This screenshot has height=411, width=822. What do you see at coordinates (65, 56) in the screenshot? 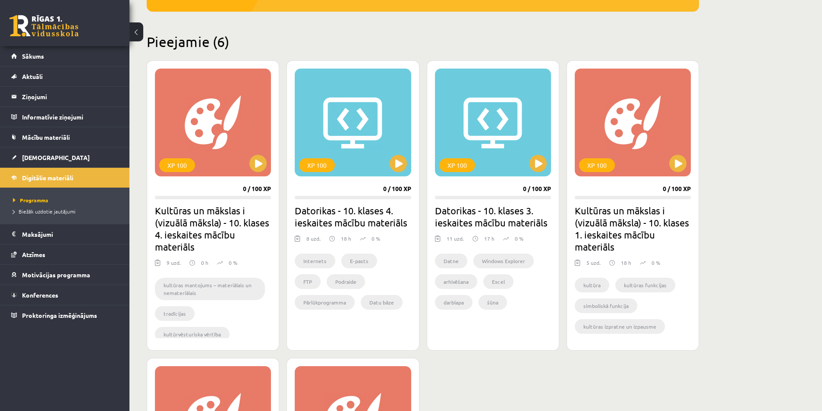
I see `a: Sākums` at bounding box center [65, 56].